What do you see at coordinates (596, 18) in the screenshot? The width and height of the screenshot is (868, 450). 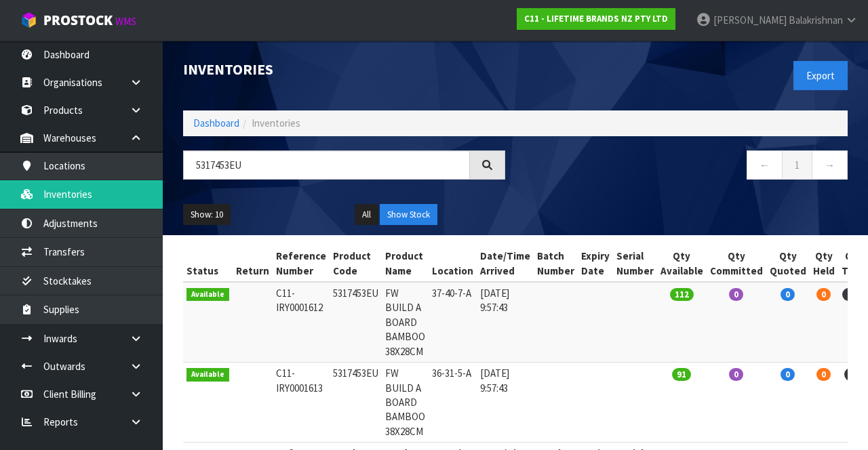 I see `strong: C11 - LIFETIME BRANDS NZ PTY LTD` at bounding box center [596, 18].